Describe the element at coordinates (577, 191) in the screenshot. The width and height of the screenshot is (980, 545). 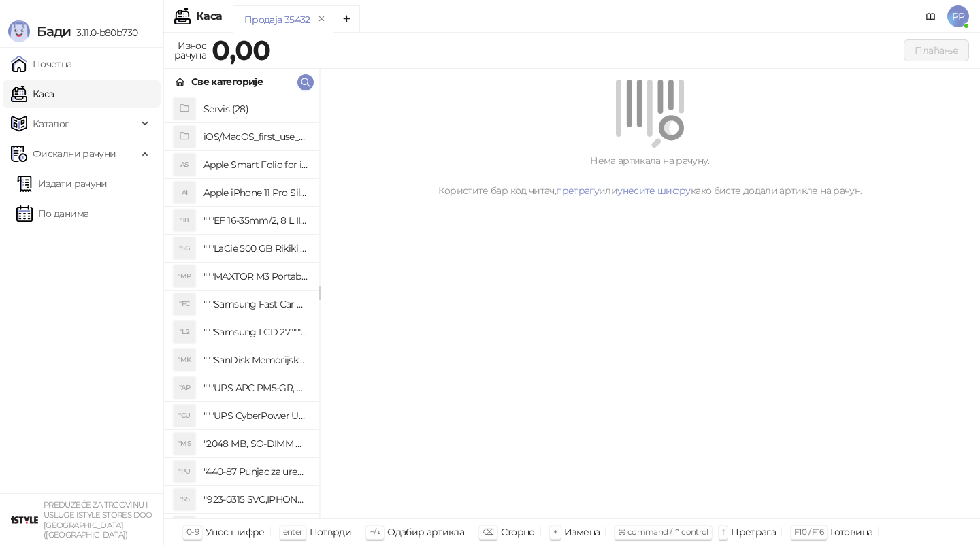
I see `a: претрагу` at that location.